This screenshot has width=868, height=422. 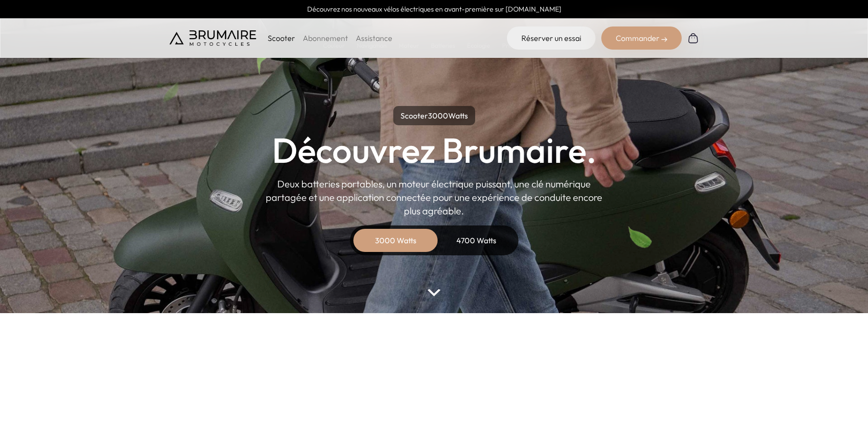 I want to click on a: Abonnement, so click(x=326, y=38).